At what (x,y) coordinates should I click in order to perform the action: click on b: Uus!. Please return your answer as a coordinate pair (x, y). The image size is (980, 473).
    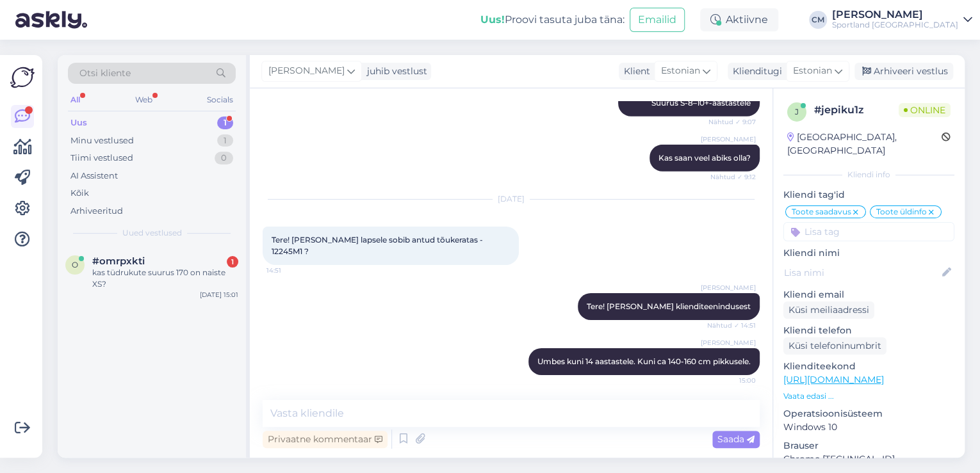
    Looking at the image, I should click on (492, 19).